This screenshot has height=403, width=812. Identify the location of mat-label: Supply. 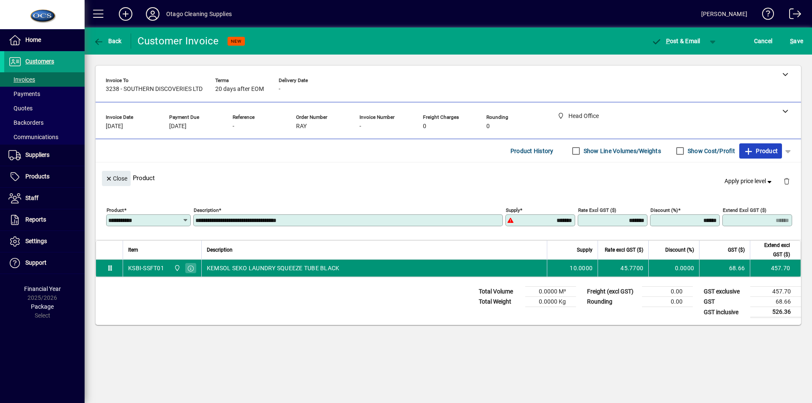
(513, 210).